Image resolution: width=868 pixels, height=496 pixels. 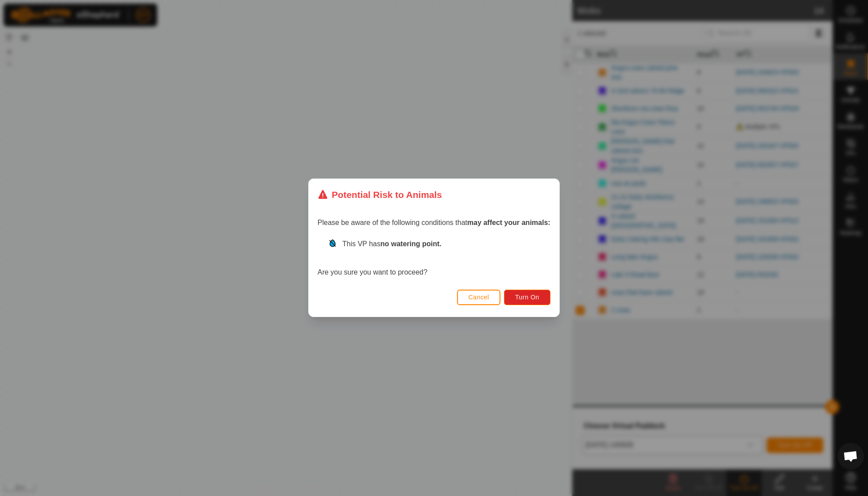 I want to click on span: Cancel, so click(x=479, y=298).